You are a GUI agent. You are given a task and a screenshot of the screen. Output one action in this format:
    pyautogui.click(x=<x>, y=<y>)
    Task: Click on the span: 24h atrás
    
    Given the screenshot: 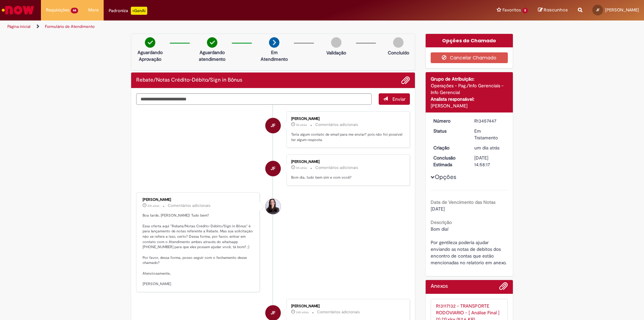 What is the action you would take?
    pyautogui.click(x=302, y=312)
    